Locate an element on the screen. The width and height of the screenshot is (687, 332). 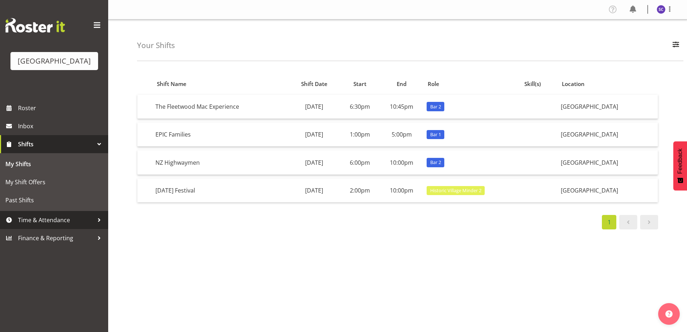
span: Finance & Reporting is located at coordinates (56, 238).